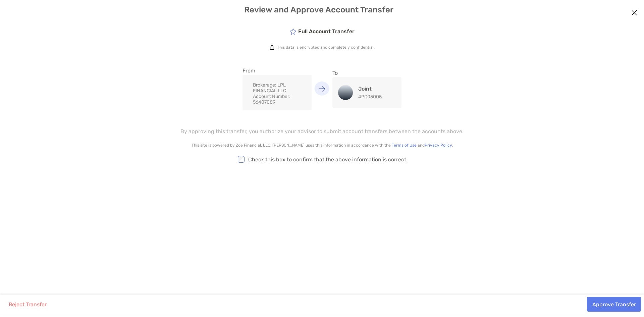 This screenshot has width=644, height=317. What do you see at coordinates (370, 89) in the screenshot?
I see `h4: Joint` at bounding box center [370, 89].